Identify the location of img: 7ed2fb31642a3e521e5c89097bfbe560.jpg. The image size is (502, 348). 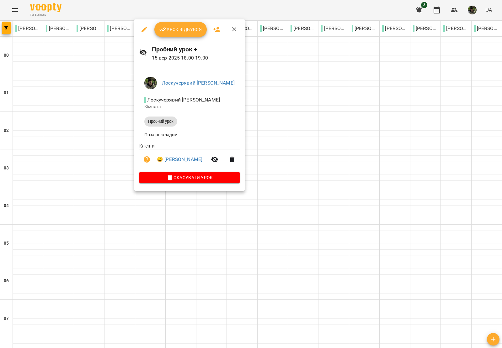
(151, 83).